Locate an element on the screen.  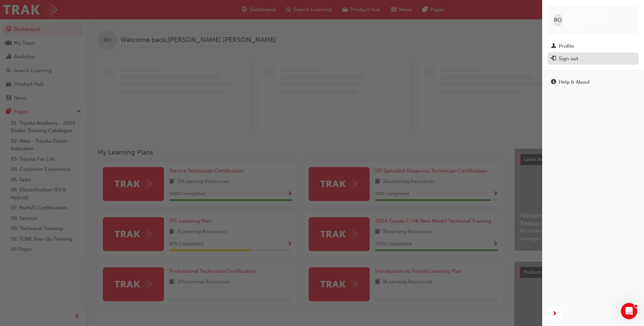
div: Help & About is located at coordinates (574, 82).